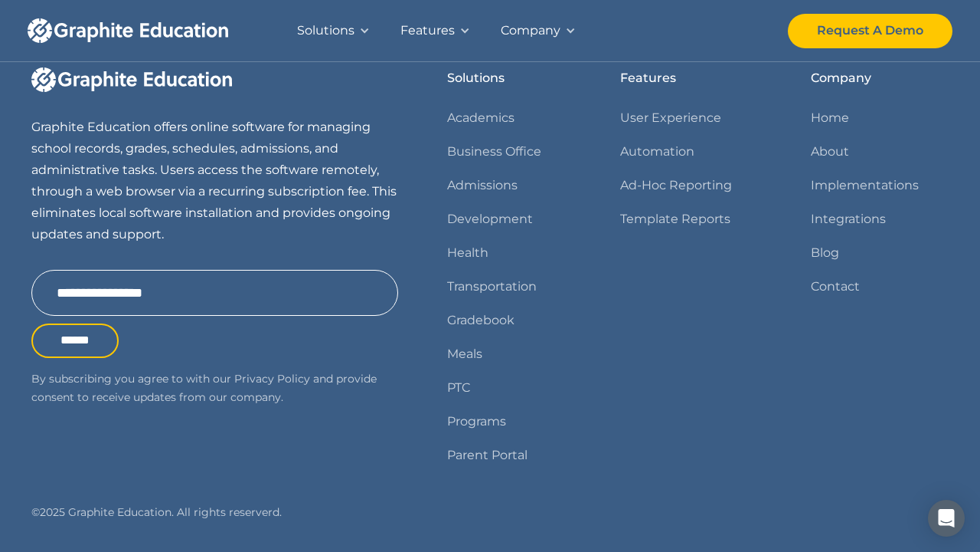 This screenshot has width=980, height=552. I want to click on p: By subscribing you agree to with our Privacy Policy and provide consent to receive updates from o..., so click(215, 388).